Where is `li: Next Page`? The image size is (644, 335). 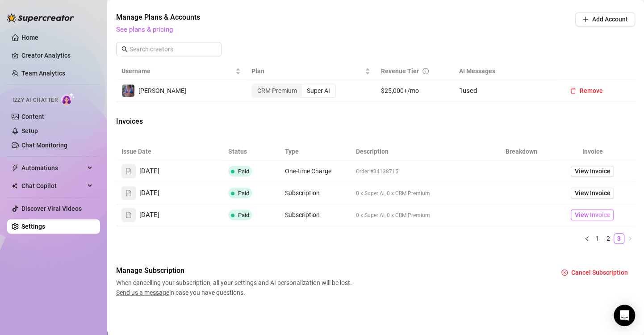 li: Next Page is located at coordinates (630, 238).